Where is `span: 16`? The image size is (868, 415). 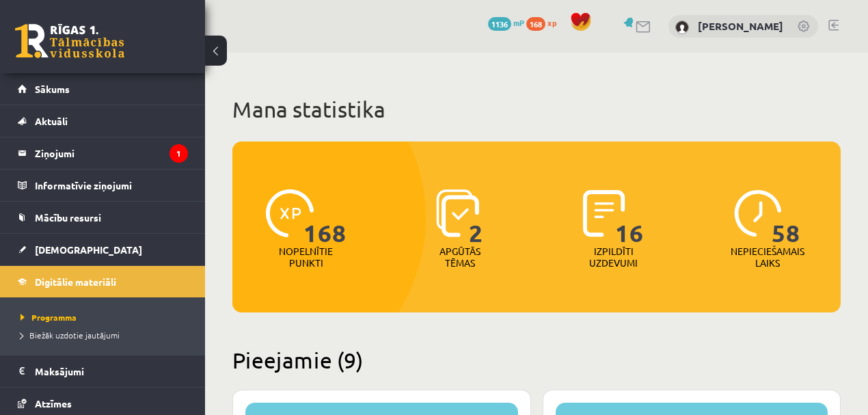
span: 16 is located at coordinates (629, 218).